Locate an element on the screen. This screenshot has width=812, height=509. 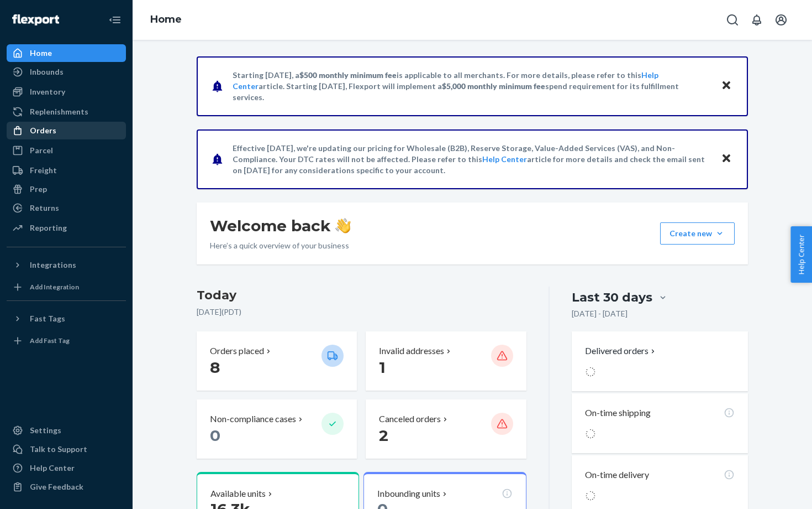
p: Non-compliance cases is located at coordinates (253, 419).